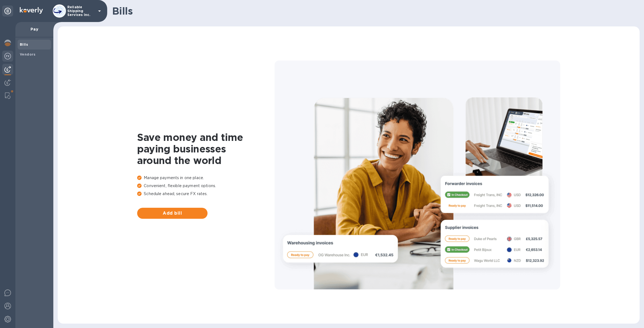 This screenshot has width=644, height=328. I want to click on span: Add bill, so click(172, 213).